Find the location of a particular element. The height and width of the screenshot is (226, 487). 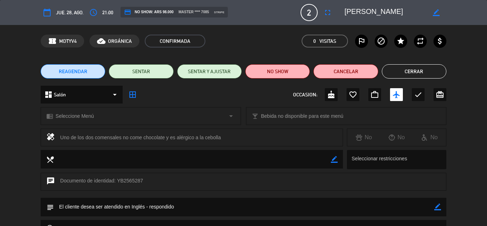

span: NO SHOW: ARS 98.000 is located at coordinates (149, 12).